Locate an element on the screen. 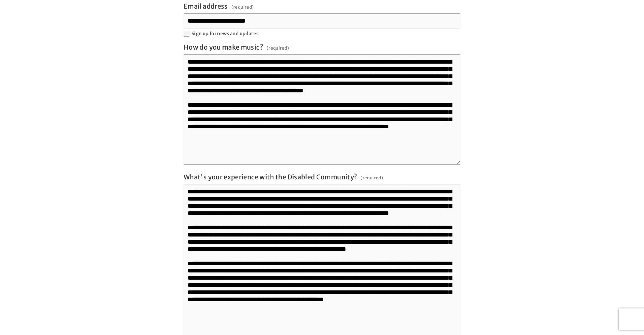 This screenshot has height=335, width=644. span: Email address is located at coordinates (206, 6).